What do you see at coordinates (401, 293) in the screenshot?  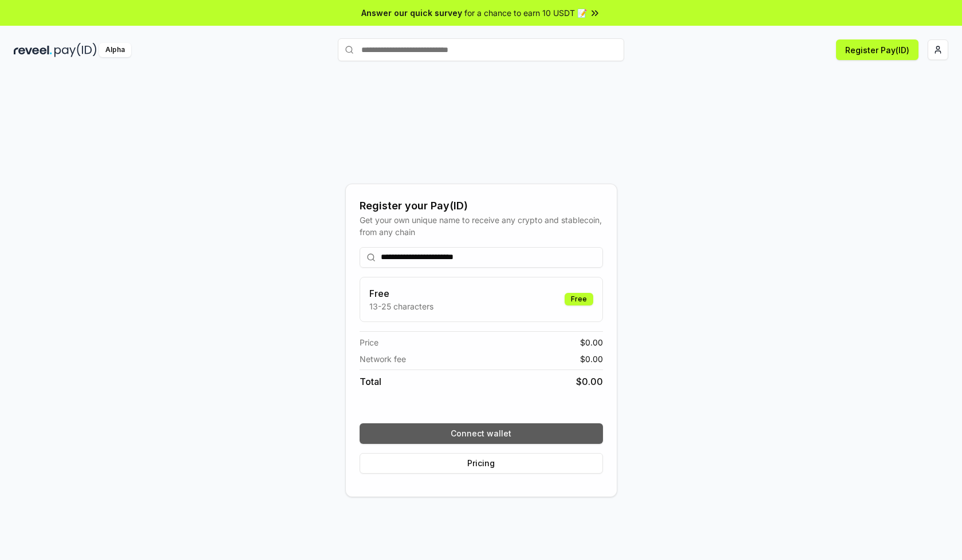 I see `h3: Free` at bounding box center [401, 293].